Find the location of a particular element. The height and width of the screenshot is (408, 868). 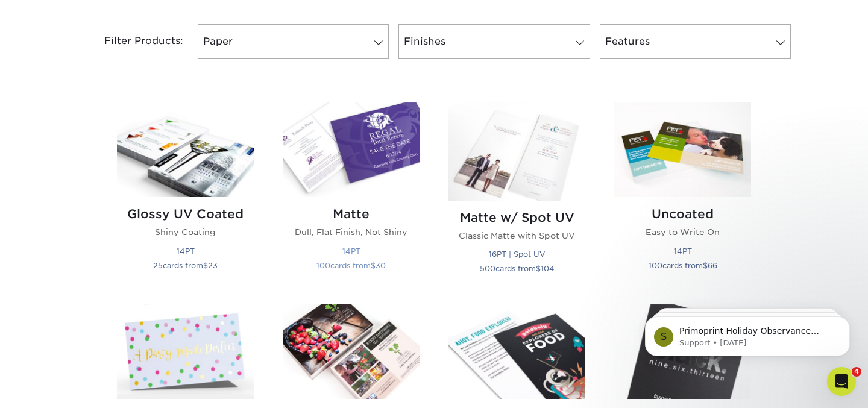

a: Features is located at coordinates (695, 42).